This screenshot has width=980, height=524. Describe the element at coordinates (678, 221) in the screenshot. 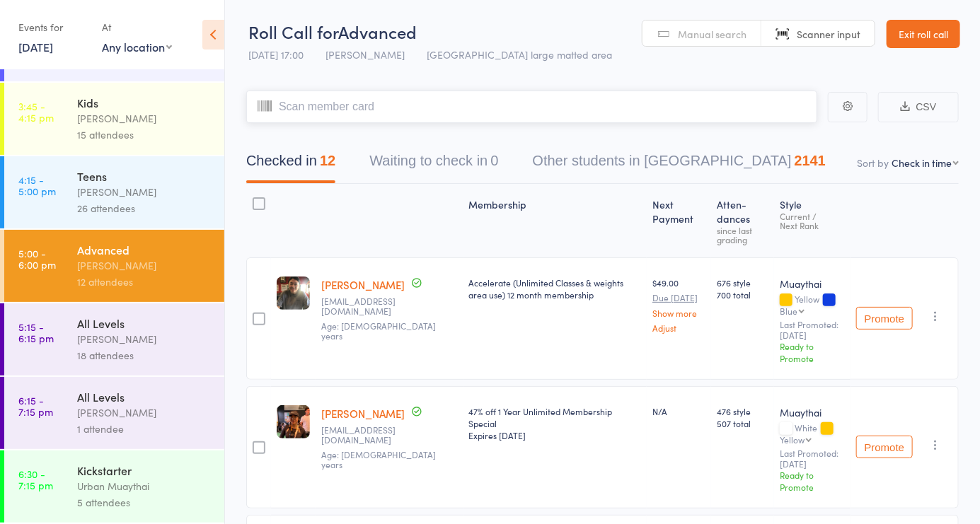

I see `div: Next Payment` at that location.